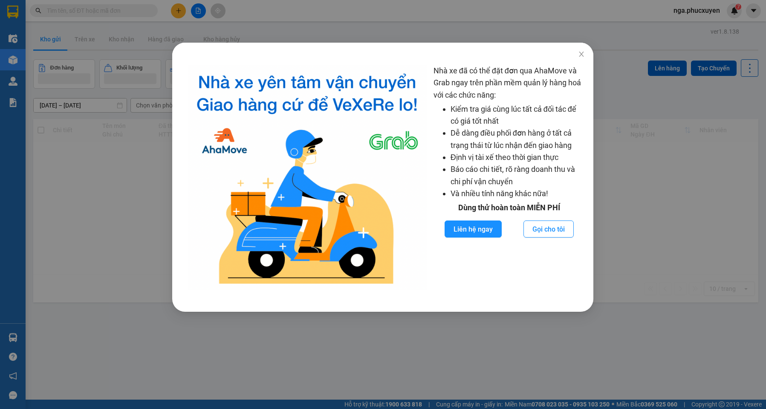 The height and width of the screenshot is (409, 766). What do you see at coordinates (549, 229) in the screenshot?
I see `span: Gọi cho tôi` at bounding box center [549, 229].